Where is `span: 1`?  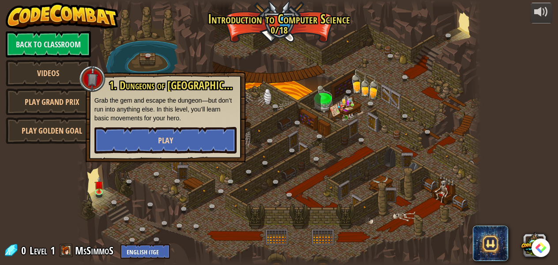 span: 1 is located at coordinates (53, 250).